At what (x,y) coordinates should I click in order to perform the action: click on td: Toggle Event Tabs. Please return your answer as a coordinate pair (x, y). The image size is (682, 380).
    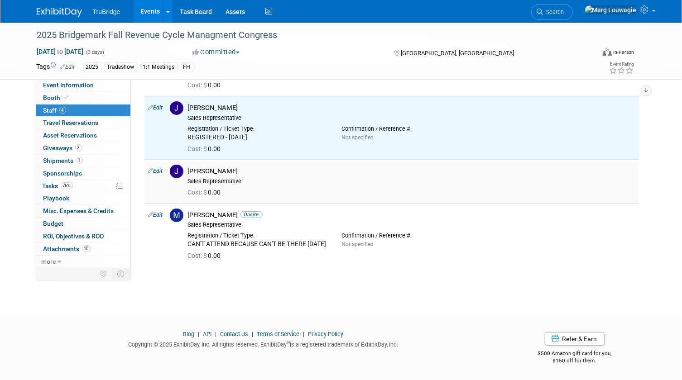
    Looking at the image, I should click on (121, 274).